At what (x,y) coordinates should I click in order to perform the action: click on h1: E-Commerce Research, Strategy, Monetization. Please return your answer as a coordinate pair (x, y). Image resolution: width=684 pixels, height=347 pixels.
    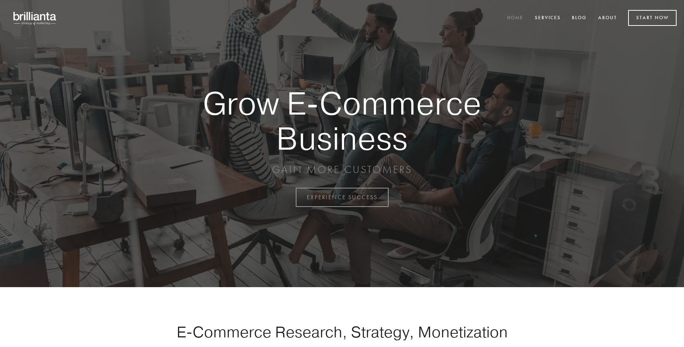
    Looking at the image, I should click on (342, 332).